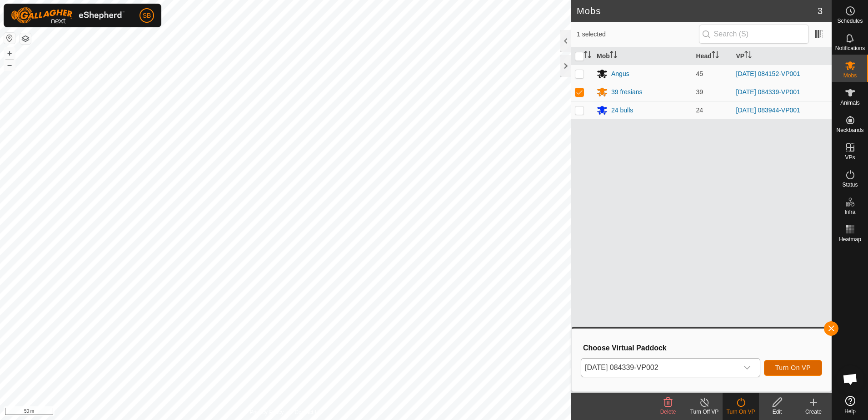  What do you see at coordinates (147, 16) in the screenshot?
I see `span: SB` at bounding box center [147, 16].